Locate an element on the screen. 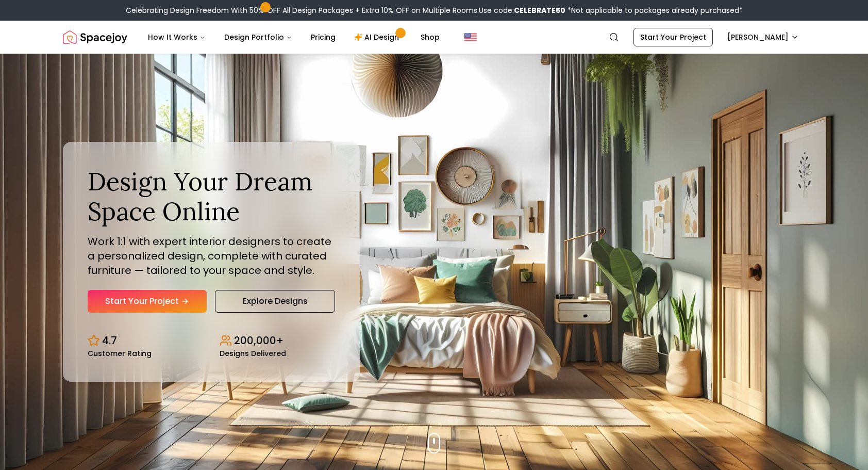 The width and height of the screenshot is (868, 470). p: Work 1:1 with expert interior designers to create a personalized design, complete with curated fu... is located at coordinates (211, 256).